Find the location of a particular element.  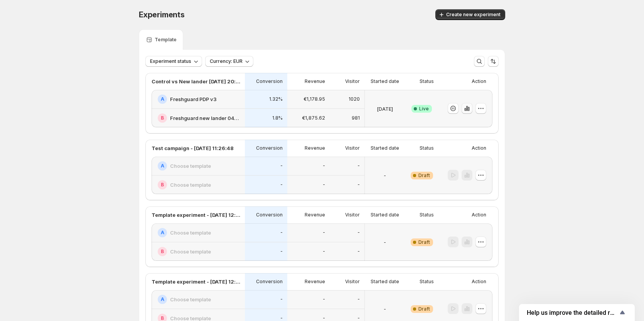

p: €1,875.62 is located at coordinates (314, 118).